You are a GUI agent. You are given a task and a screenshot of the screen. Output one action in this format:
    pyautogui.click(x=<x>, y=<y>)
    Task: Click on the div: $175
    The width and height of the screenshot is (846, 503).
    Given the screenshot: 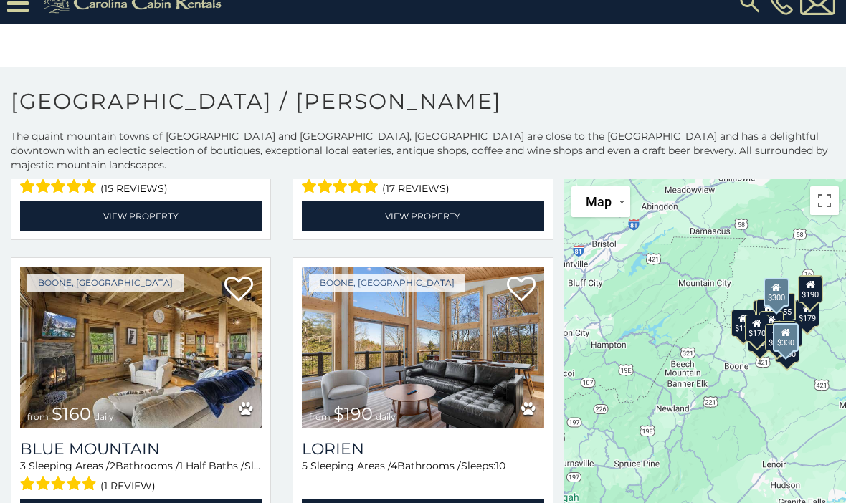 What is the action you would take?
    pyautogui.click(x=771, y=325)
    